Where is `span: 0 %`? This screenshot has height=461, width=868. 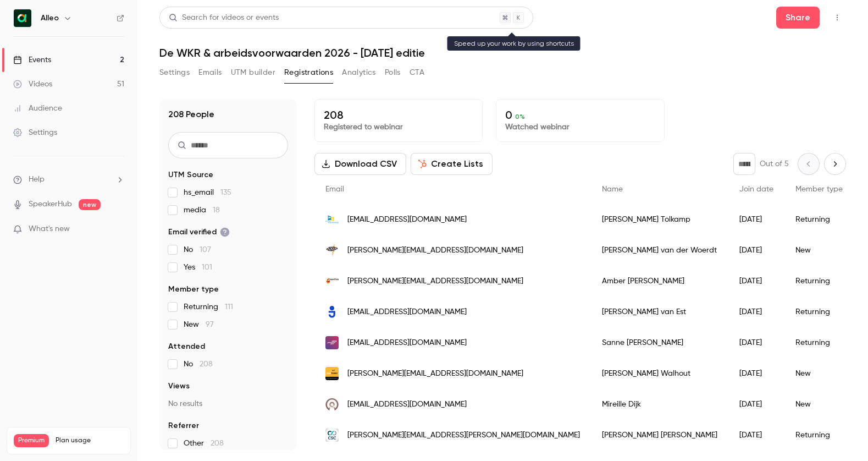
span: 0 % is located at coordinates (520, 116).